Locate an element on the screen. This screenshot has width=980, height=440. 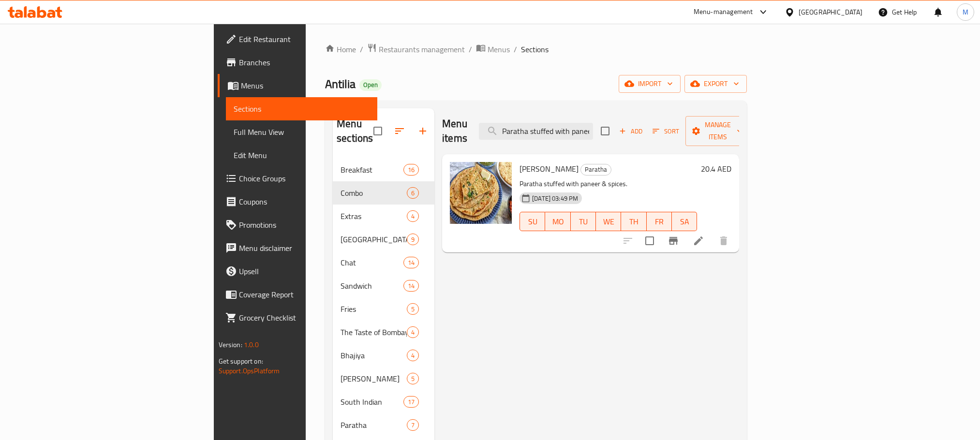
div: Sandwich is located at coordinates (372, 286).